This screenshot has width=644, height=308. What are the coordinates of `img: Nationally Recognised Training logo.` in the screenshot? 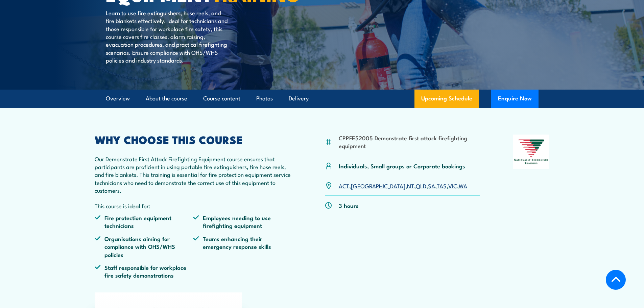 It's located at (532, 152).